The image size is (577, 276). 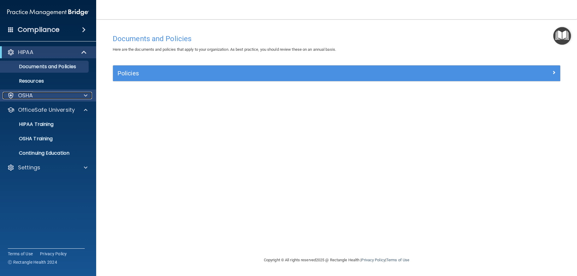 I want to click on p: HIPAA, so click(x=26, y=52).